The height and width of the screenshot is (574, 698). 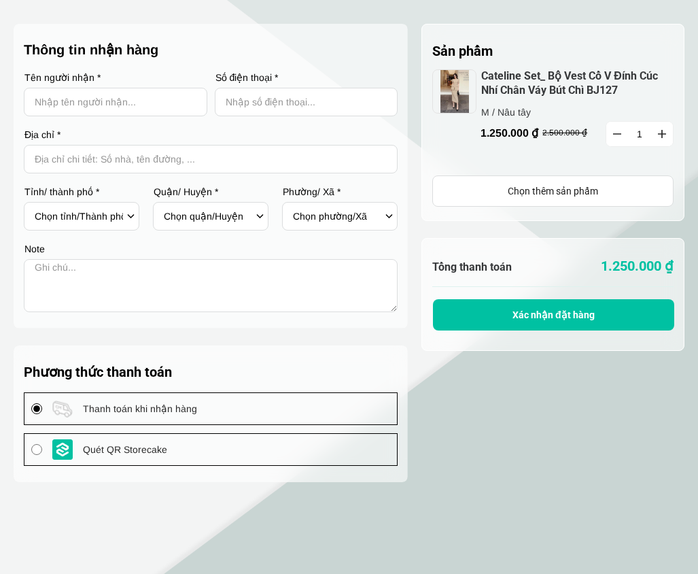 What do you see at coordinates (116, 77) in the screenshot?
I see `label: Tên người nhận *` at bounding box center [116, 77].